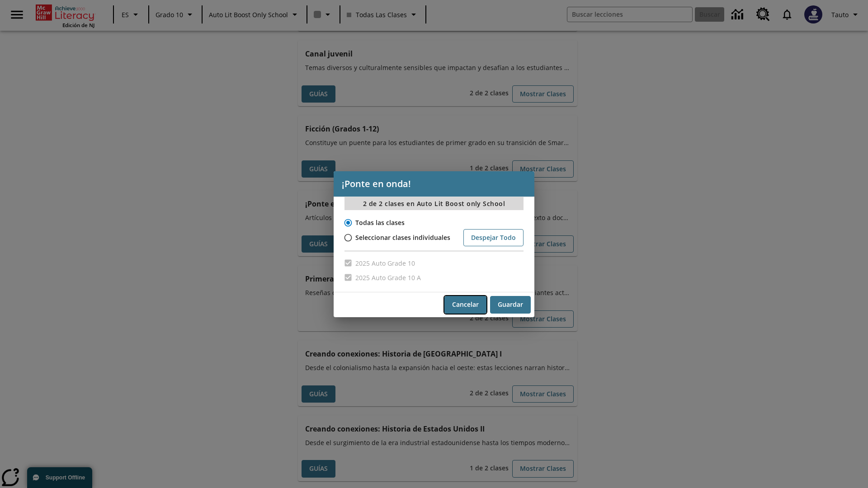 The height and width of the screenshot is (488, 868). I want to click on button: Despejar todo, so click(493, 238).